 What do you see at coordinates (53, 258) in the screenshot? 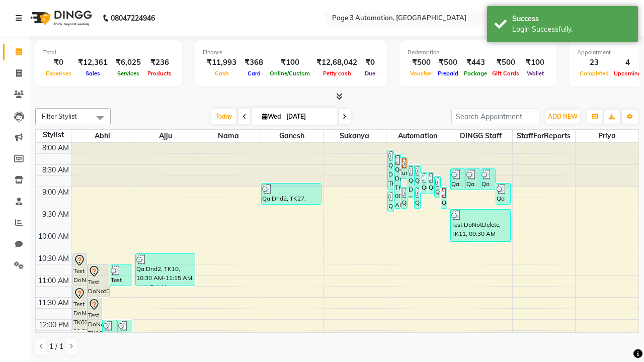
I see `div: 10:30 AM` at bounding box center [53, 258].